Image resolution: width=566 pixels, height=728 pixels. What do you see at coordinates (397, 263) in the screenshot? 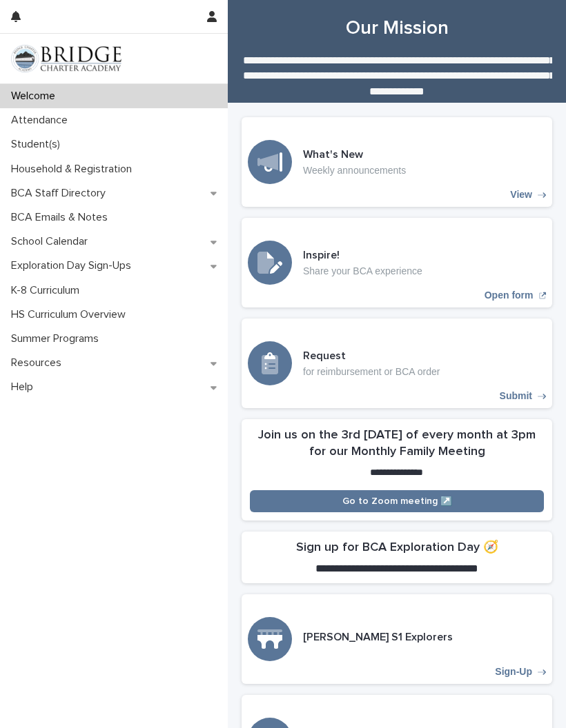
I see `a: Open form` at bounding box center [397, 263].